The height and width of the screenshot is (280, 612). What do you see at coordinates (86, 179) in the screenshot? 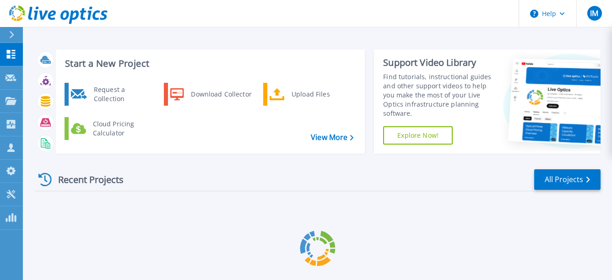
I see `div: Recent Projects` at bounding box center [86, 179].